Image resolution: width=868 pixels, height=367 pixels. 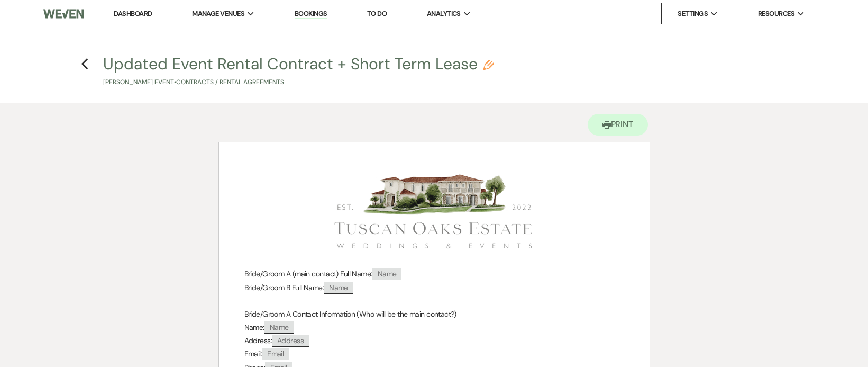 I want to click on p: Name:, so click(x=434, y=327).